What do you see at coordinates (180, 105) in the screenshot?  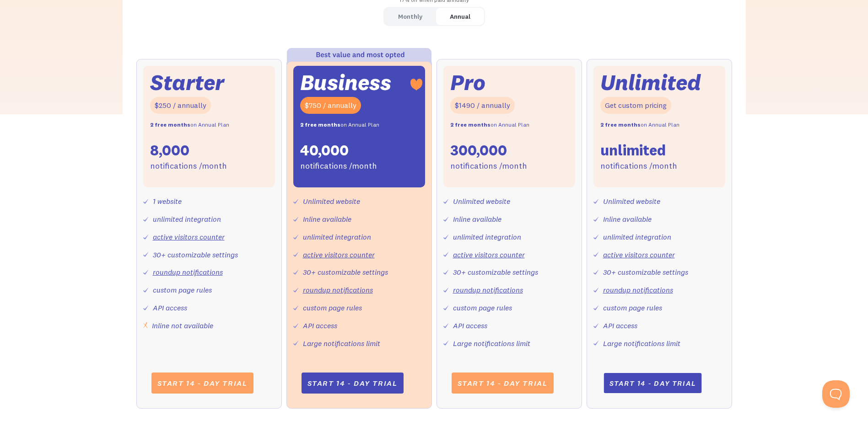 I see `div: $250 / annually` at bounding box center [180, 105].